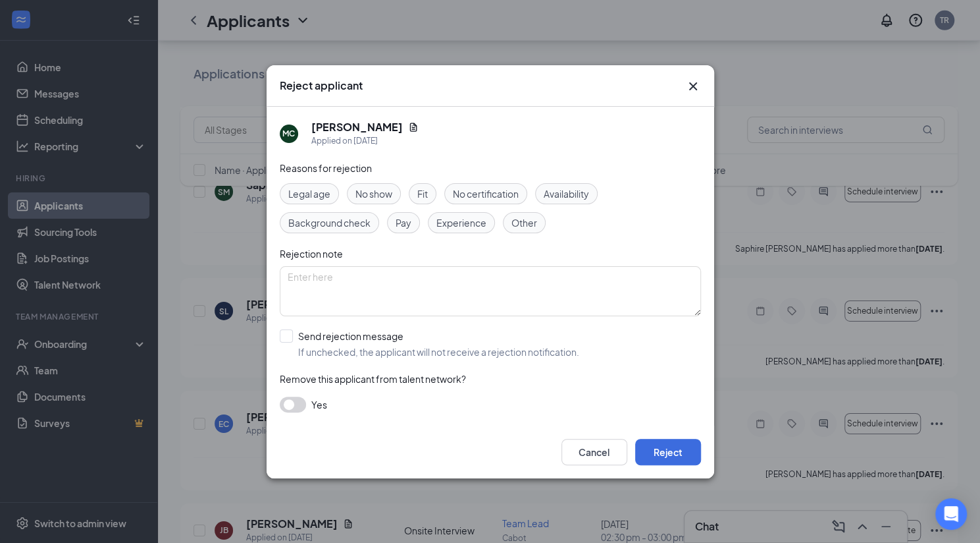  I want to click on span: Background check, so click(329, 223).